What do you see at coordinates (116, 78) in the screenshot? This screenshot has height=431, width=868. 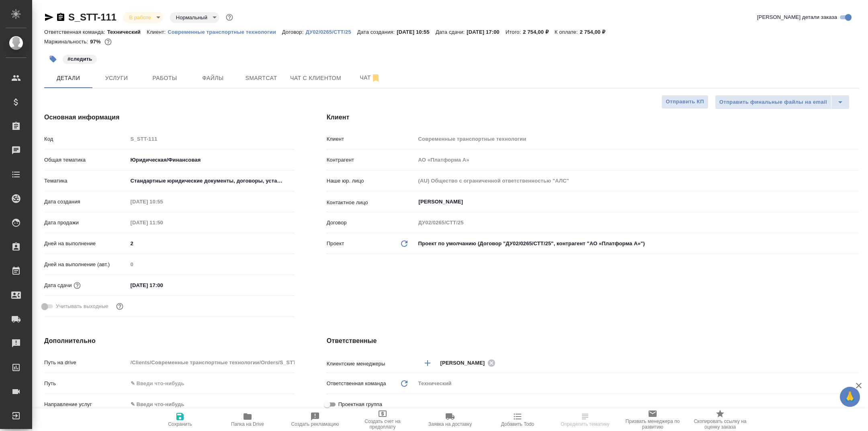 I see `span: Услуги` at bounding box center [116, 78].